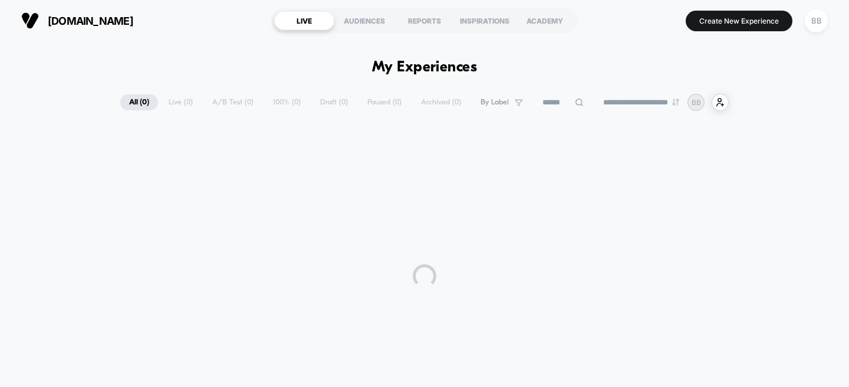 Image resolution: width=849 pixels, height=387 pixels. What do you see at coordinates (696, 102) in the screenshot?
I see `p: BB` at bounding box center [696, 102].